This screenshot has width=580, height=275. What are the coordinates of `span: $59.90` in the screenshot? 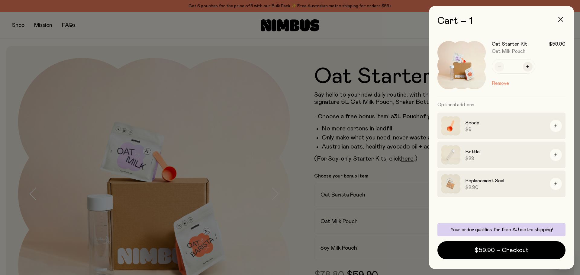 It's located at (557, 44).